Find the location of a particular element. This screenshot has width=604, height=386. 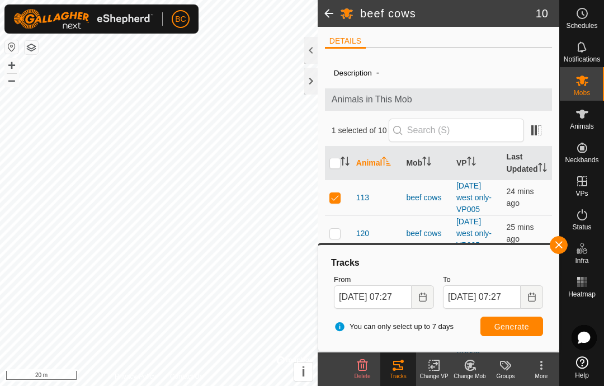

input: Search (S) is located at coordinates (456, 130).